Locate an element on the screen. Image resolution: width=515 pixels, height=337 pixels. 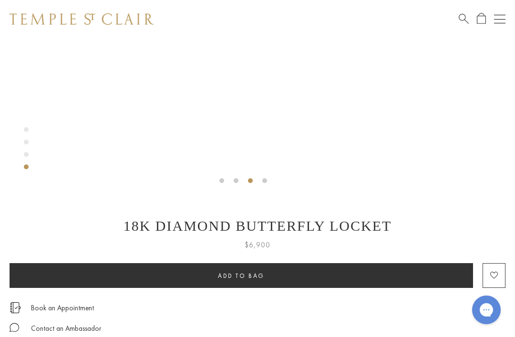
button: Add to bag is located at coordinates (241, 276).